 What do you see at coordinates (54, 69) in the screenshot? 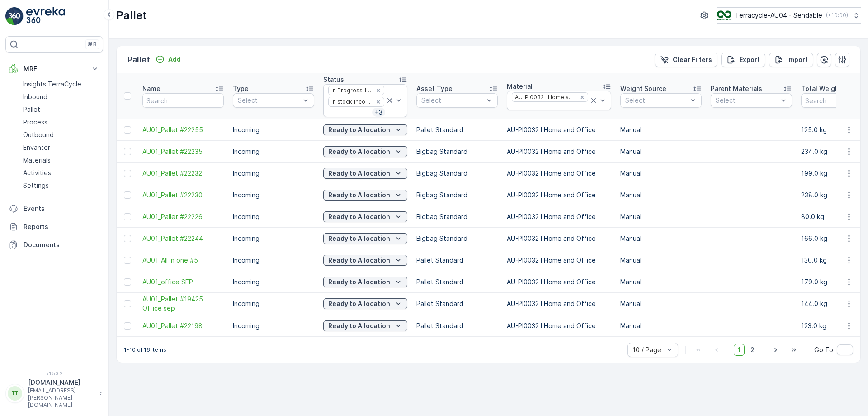
I see `p: MRF` at bounding box center [54, 69].